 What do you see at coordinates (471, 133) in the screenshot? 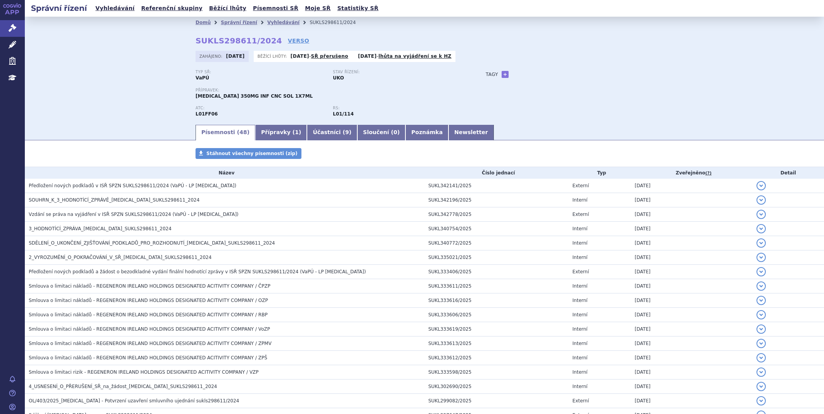
I see `a: Newsletter` at bounding box center [471, 133].